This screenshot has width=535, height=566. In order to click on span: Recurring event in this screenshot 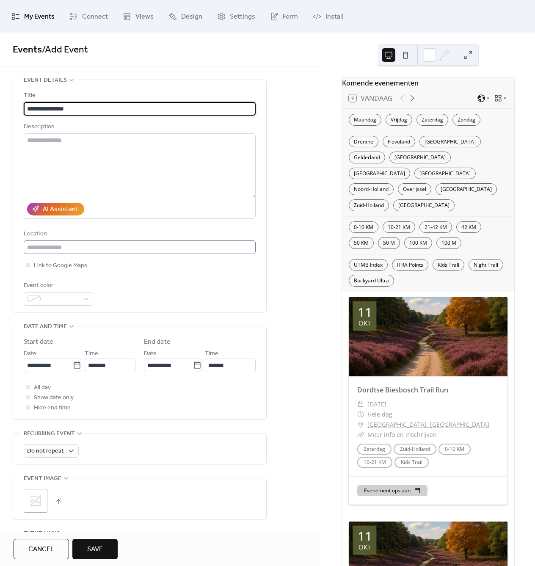, I will do `click(49, 434)`.